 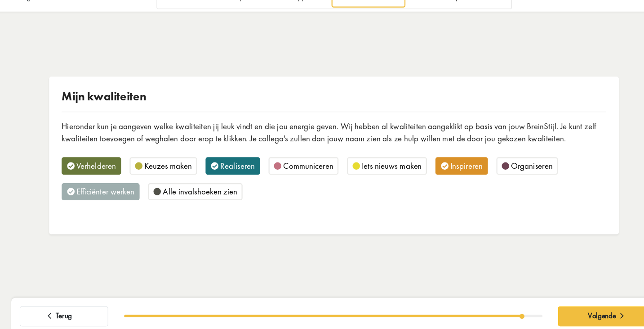 I want to click on a: Ga terug, so click(x=49, y=13).